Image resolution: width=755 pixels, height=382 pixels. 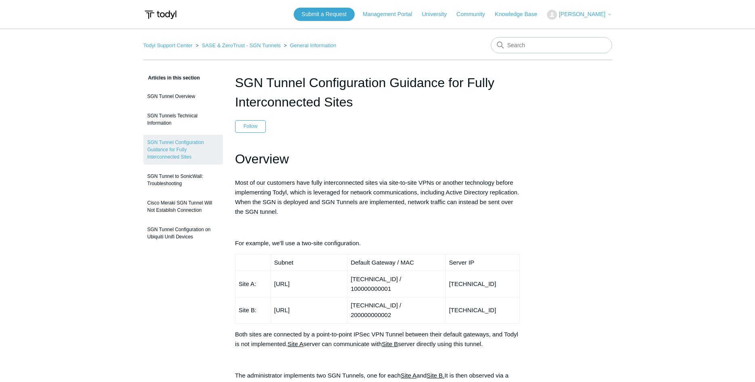 What do you see at coordinates (475, 14) in the screenshot?
I see `a: Community` at bounding box center [475, 14].